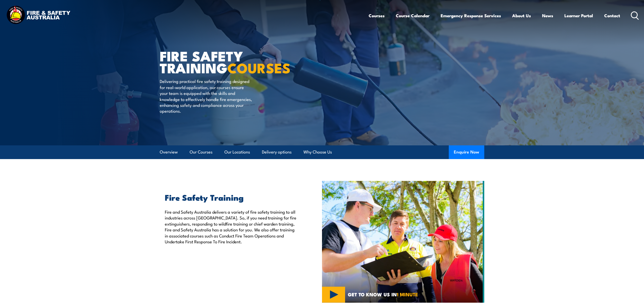 This screenshot has height=308, width=644. Describe the element at coordinates (232, 197) in the screenshot. I see `h2: Fire Safety Training` at that location.